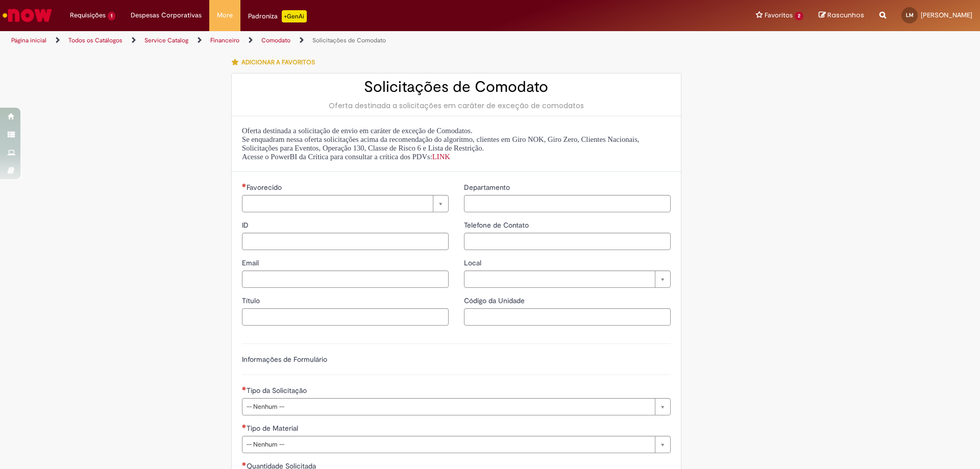 The height and width of the screenshot is (469, 980). I want to click on span: More, so click(225, 15).